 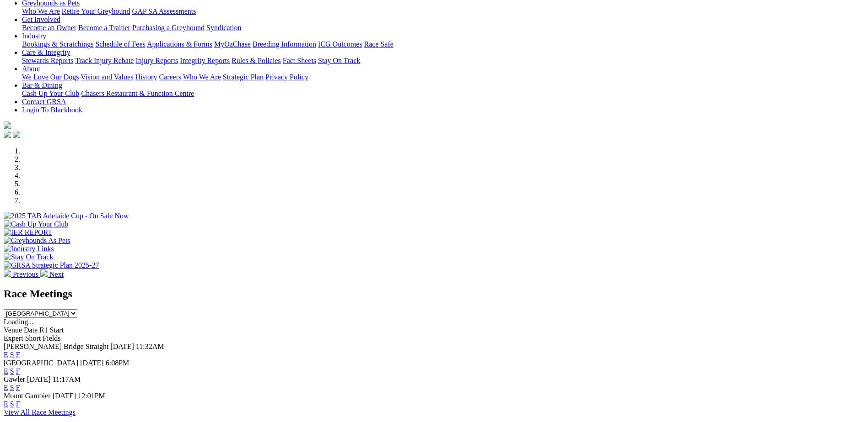 What do you see at coordinates (36, 225) in the screenshot?
I see `img: Cash Up Your Club` at bounding box center [36, 225].